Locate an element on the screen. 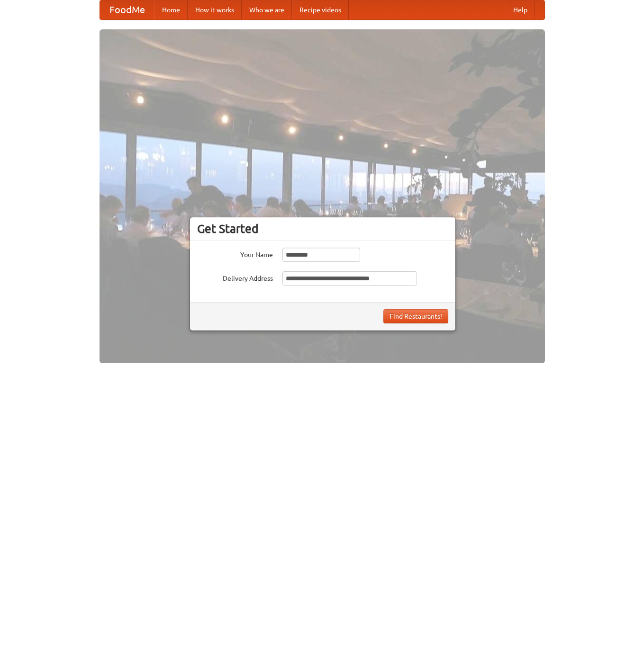 The height and width of the screenshot is (670, 644). a: Help is located at coordinates (520, 10).